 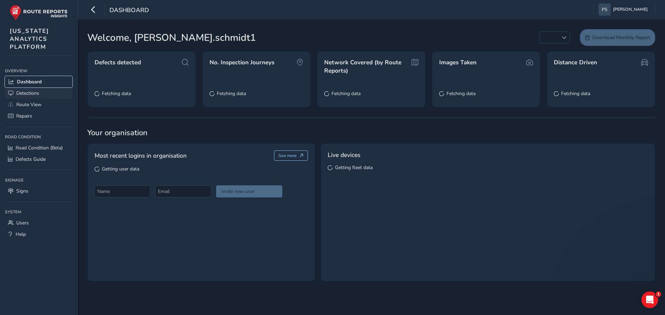 I want to click on a: Route View, so click(x=38, y=105).